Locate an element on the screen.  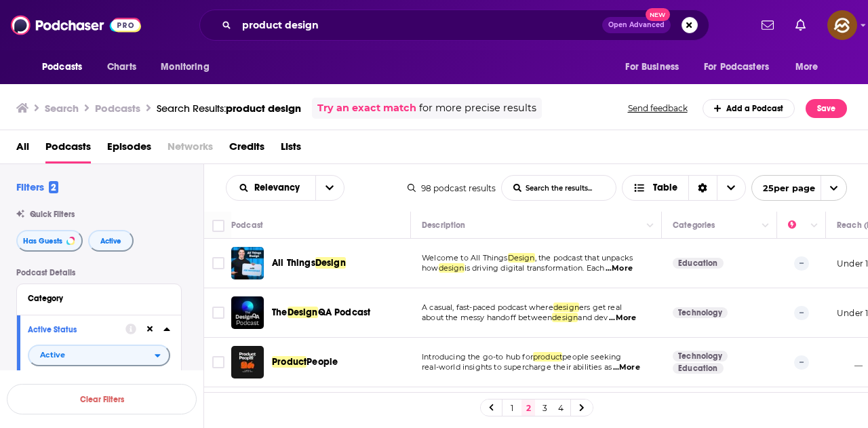
button: Show profile menu is located at coordinates (842, 25).